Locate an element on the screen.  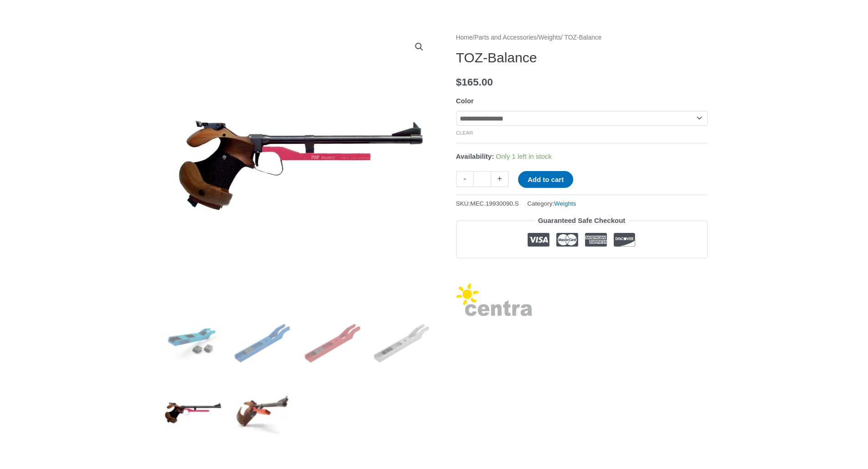
legend: Guaranteed Safe Checkout is located at coordinates (581, 221).